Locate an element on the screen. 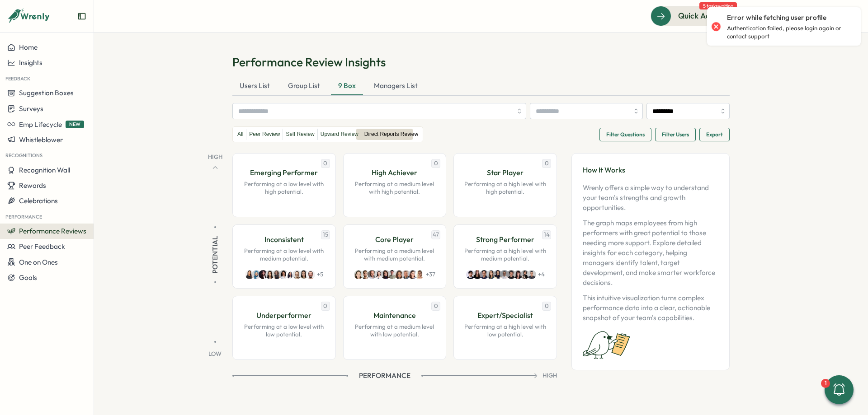  span: Surveys is located at coordinates (31, 108).